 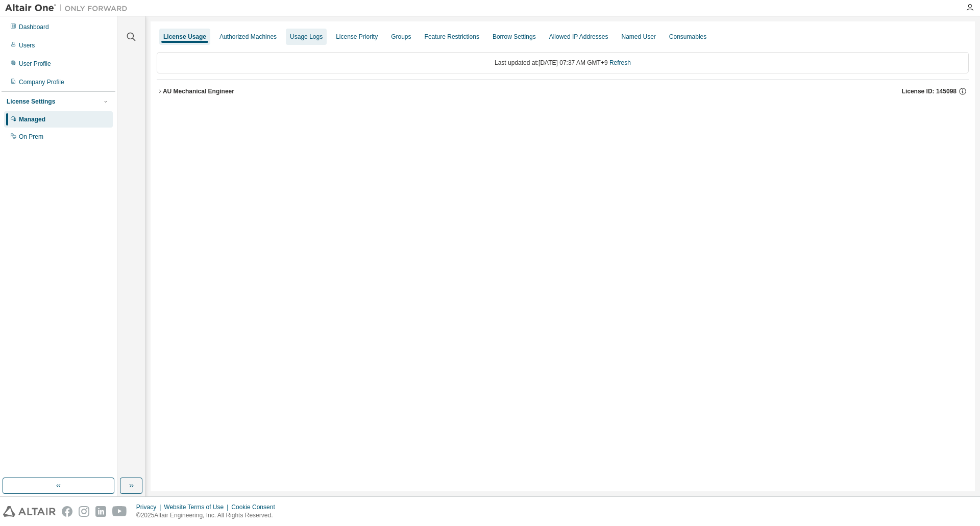 I want to click on div: Website Terms of Use, so click(x=198, y=507).